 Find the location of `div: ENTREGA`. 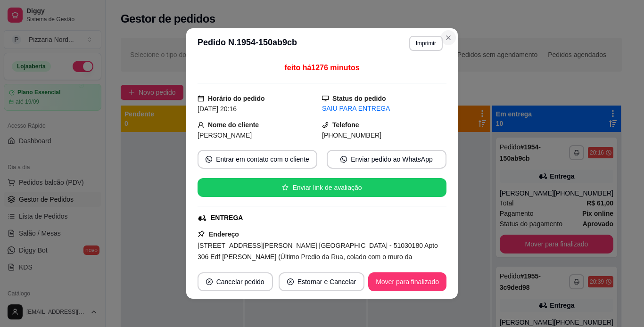

div: ENTREGA is located at coordinates (227, 218).